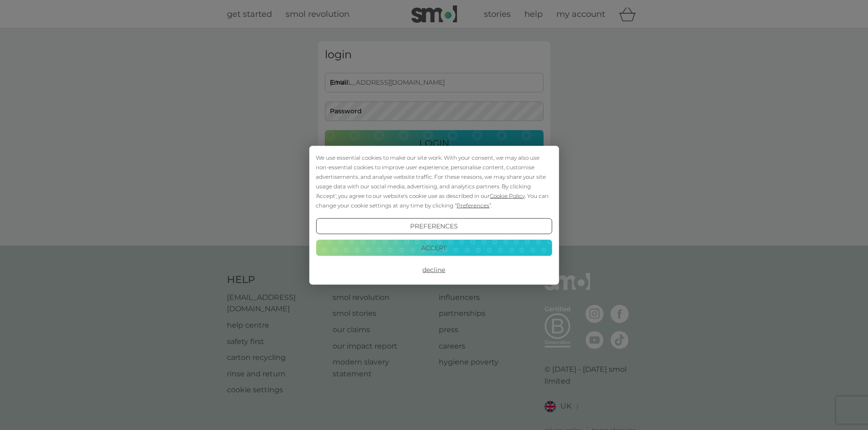 The width and height of the screenshot is (868, 430). I want to click on button: Accept, so click(434, 248).